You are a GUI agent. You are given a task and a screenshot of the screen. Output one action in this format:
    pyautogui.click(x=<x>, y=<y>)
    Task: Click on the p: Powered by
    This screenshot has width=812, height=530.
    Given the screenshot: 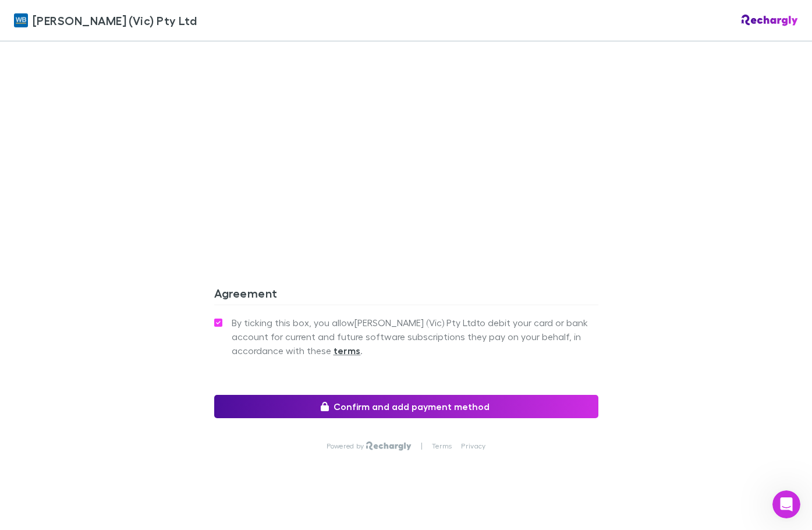 What is the action you would take?
    pyautogui.click(x=346, y=446)
    